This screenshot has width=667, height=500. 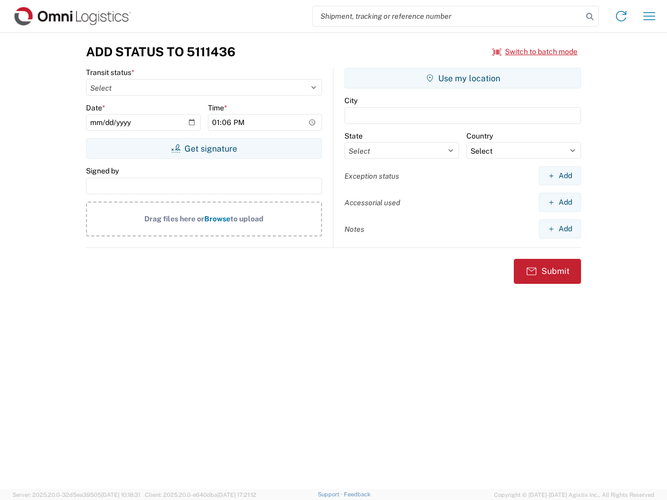 What do you see at coordinates (354, 229) in the screenshot?
I see `label: Notes` at bounding box center [354, 229].